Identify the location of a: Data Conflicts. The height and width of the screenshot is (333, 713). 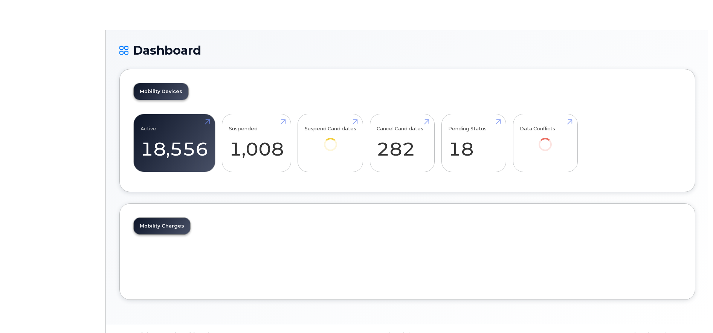
(545, 140).